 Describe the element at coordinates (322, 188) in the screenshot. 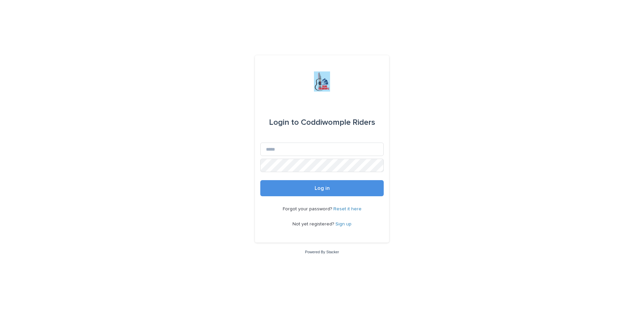

I see `span: Log in` at that location.